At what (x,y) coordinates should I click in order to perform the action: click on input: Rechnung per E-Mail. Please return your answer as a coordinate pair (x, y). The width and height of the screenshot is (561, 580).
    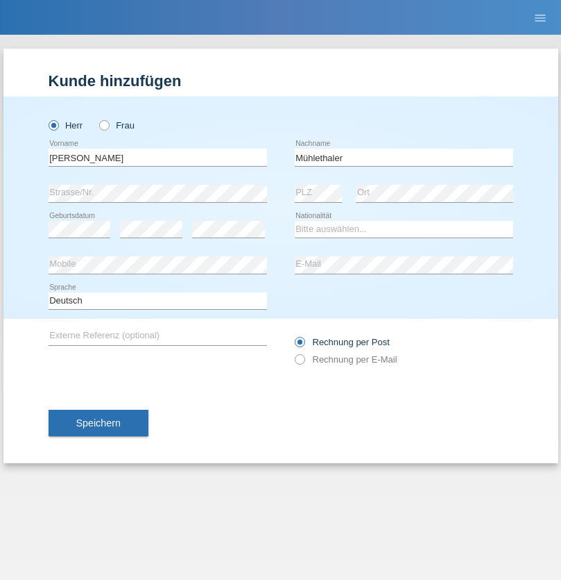
    Looking at the image, I should click on (299, 362).